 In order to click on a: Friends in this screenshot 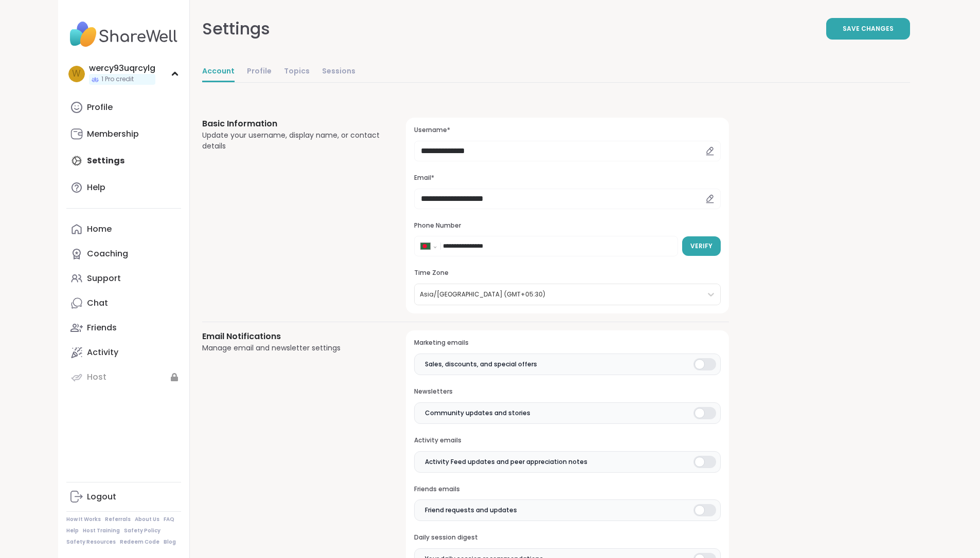, I will do `click(124, 328)`.